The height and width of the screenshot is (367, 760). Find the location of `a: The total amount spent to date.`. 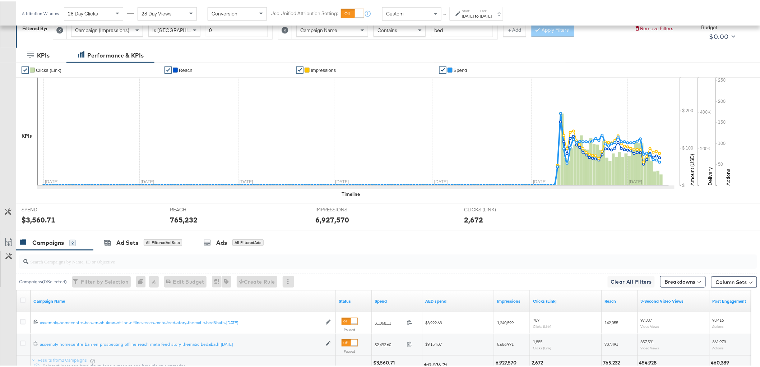

a: The total amount spent to date. is located at coordinates (397, 300).